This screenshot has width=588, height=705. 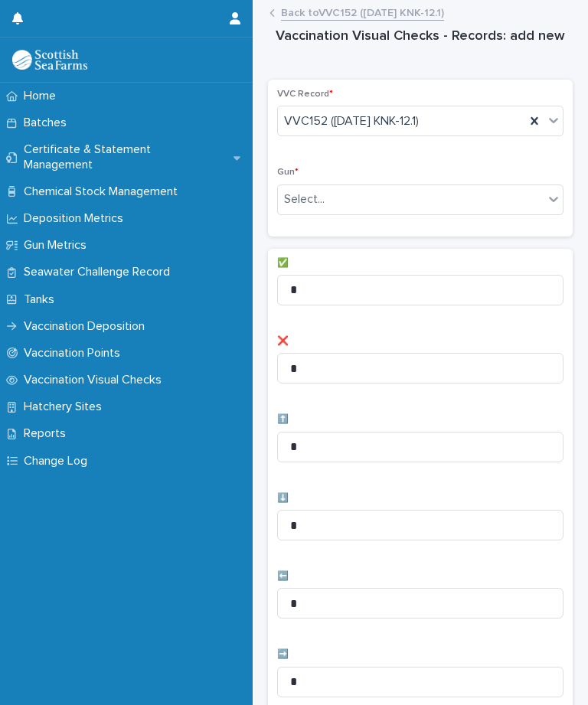 What do you see at coordinates (58, 461) in the screenshot?
I see `p: Change Log` at bounding box center [58, 461].